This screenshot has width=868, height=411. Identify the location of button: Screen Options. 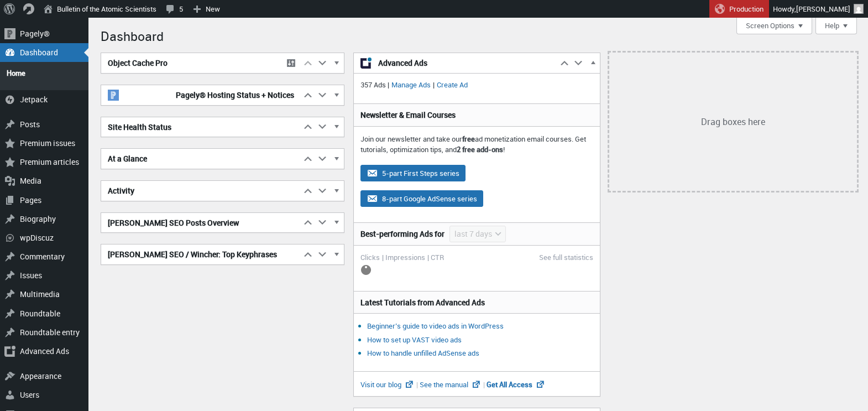
(774, 26).